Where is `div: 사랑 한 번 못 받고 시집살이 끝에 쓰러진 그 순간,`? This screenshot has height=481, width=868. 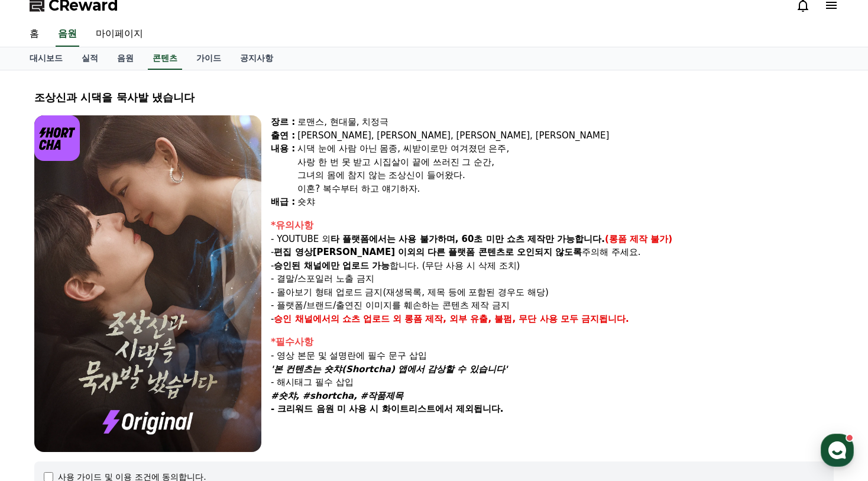
div: 사랑 한 번 못 받고 시집살이 끝에 쓰러진 그 순간, is located at coordinates (565, 162).